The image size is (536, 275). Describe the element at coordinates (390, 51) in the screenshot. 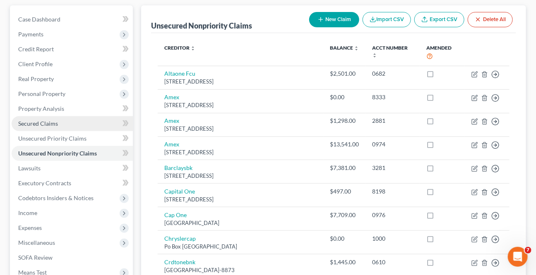

I see `a: Acct Number unfold_more` at that location.